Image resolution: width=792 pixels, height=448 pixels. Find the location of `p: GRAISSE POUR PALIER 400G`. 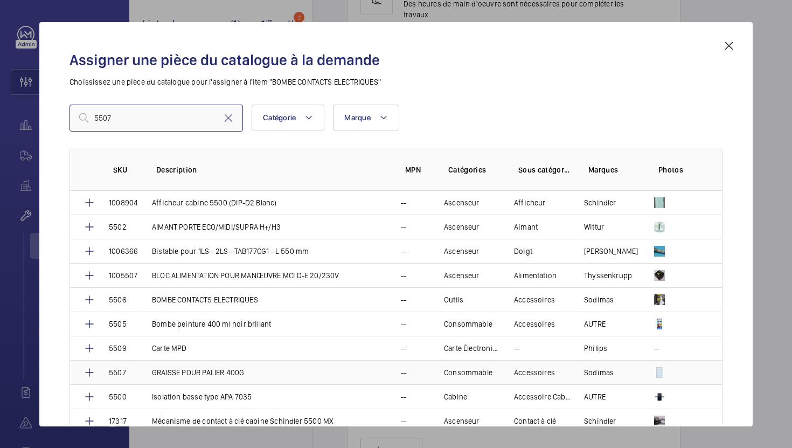

p: GRAISSE POUR PALIER 400G is located at coordinates (198, 372).